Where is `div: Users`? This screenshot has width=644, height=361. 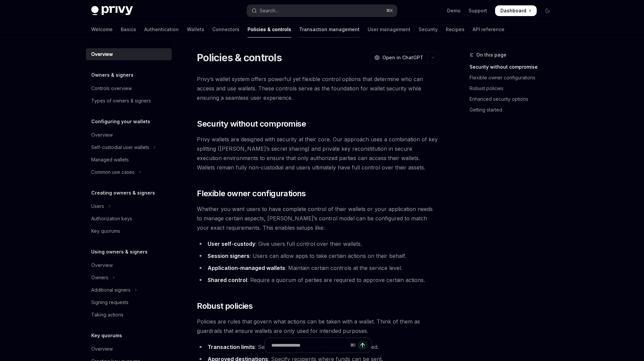
div: Users is located at coordinates (97, 207).